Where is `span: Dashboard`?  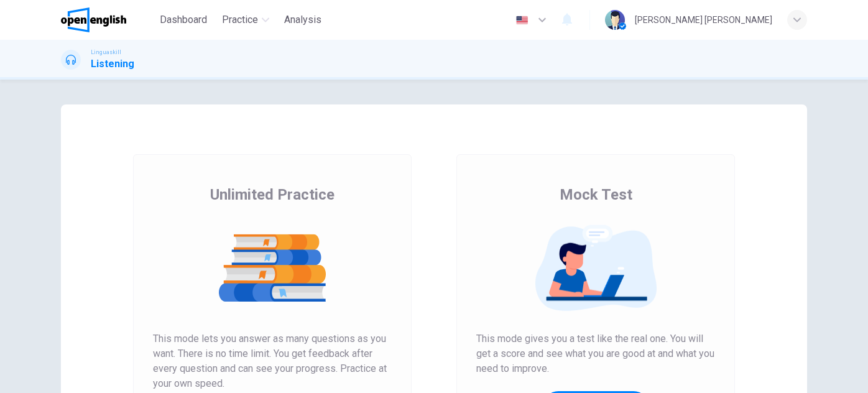
span: Dashboard is located at coordinates (183, 20).